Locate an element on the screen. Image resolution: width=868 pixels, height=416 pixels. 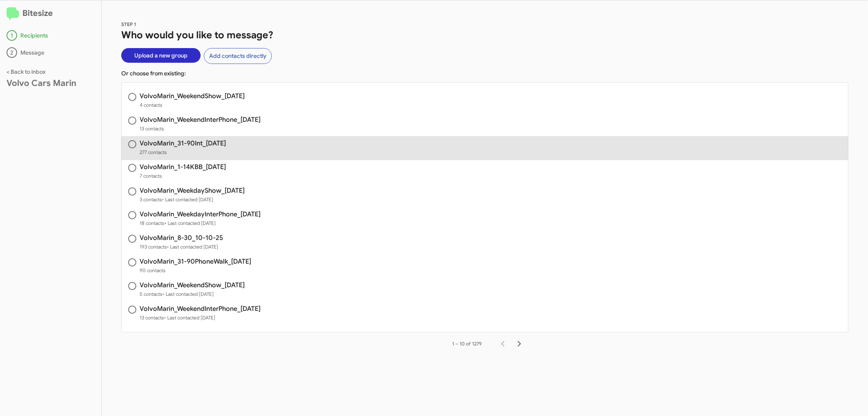
h1: Who would you like to message? is located at coordinates (484, 35).